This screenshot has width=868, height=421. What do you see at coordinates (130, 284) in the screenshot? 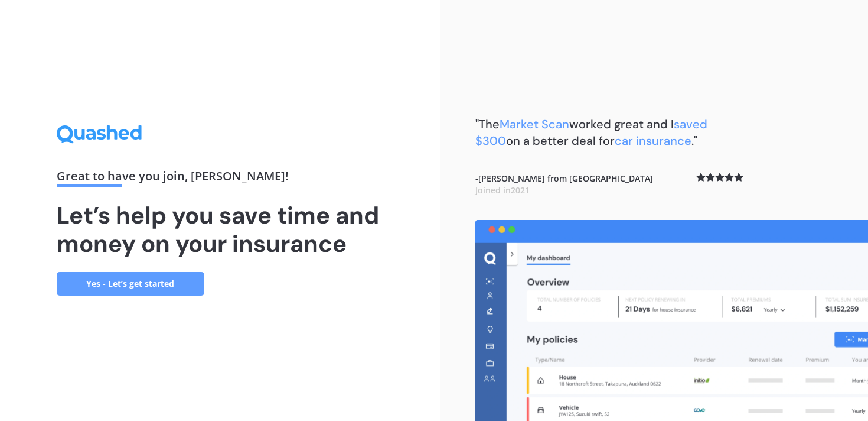
I see `a: Yes - Let’s get started` at bounding box center [130, 284].